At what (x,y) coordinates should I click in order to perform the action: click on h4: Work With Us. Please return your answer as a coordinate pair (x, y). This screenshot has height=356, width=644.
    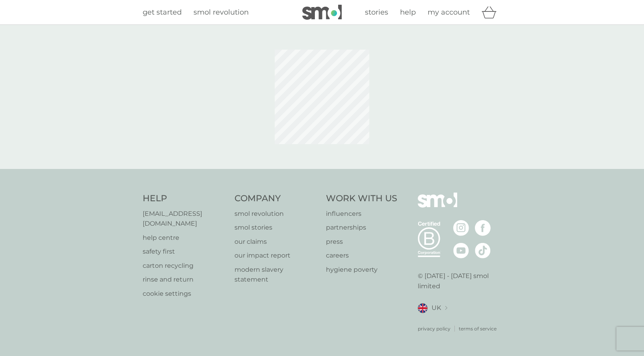
    Looking at the image, I should click on (361, 199).